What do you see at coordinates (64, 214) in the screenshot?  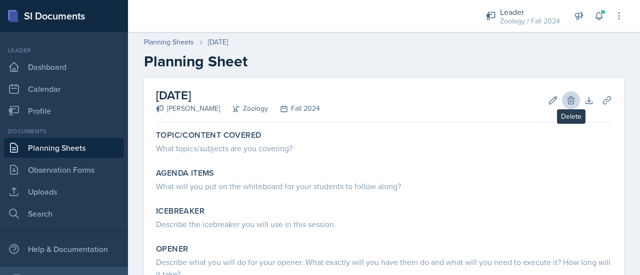 I see `a: Search` at bounding box center [64, 214].